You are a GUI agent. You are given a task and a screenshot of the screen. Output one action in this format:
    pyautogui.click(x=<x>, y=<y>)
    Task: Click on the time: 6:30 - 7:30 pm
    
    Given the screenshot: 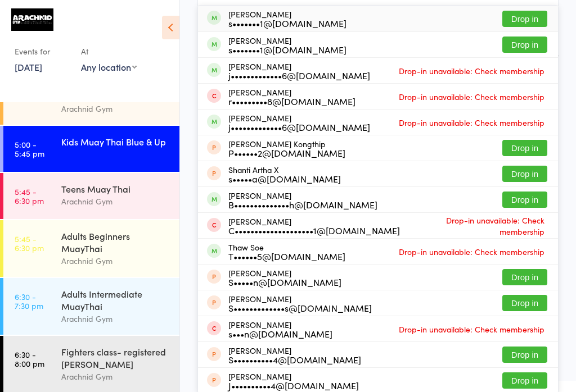 What is the action you would take?
    pyautogui.click(x=29, y=301)
    